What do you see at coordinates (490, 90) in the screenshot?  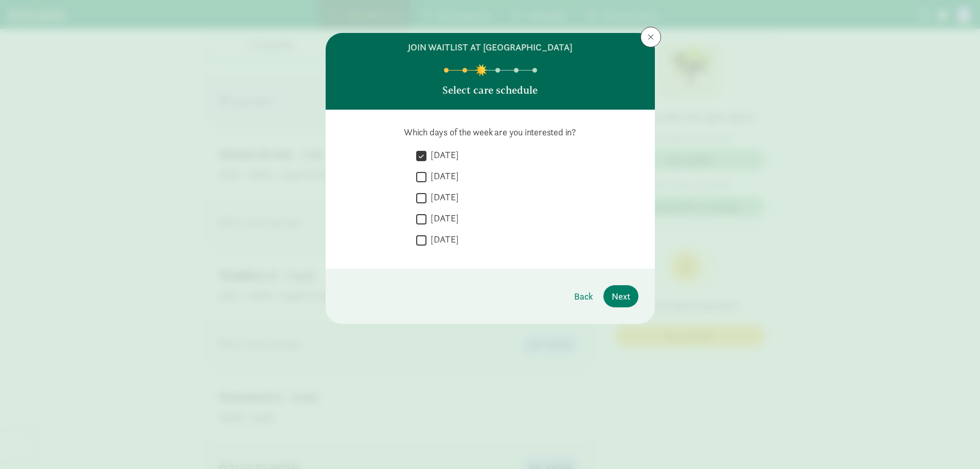 I see `p: Select care schedule` at bounding box center [490, 90].